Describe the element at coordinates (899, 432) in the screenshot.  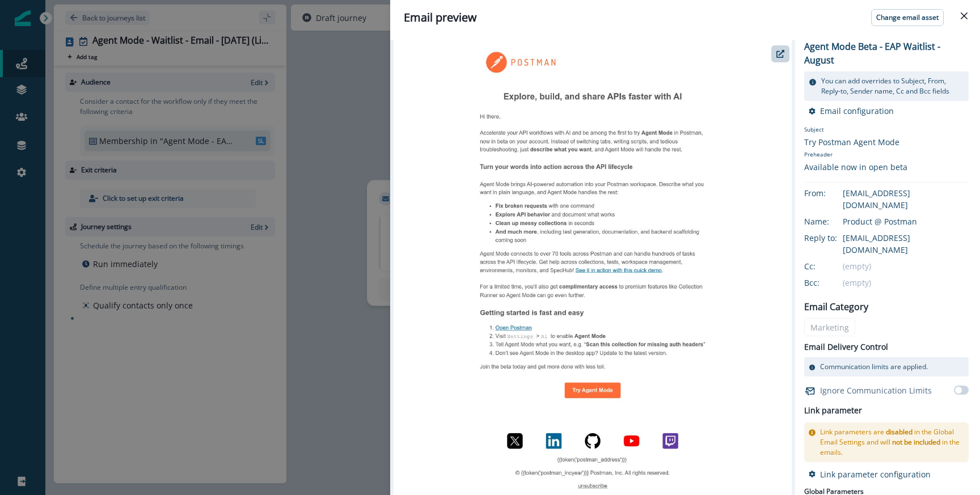
I see `span: disabled` at that location.